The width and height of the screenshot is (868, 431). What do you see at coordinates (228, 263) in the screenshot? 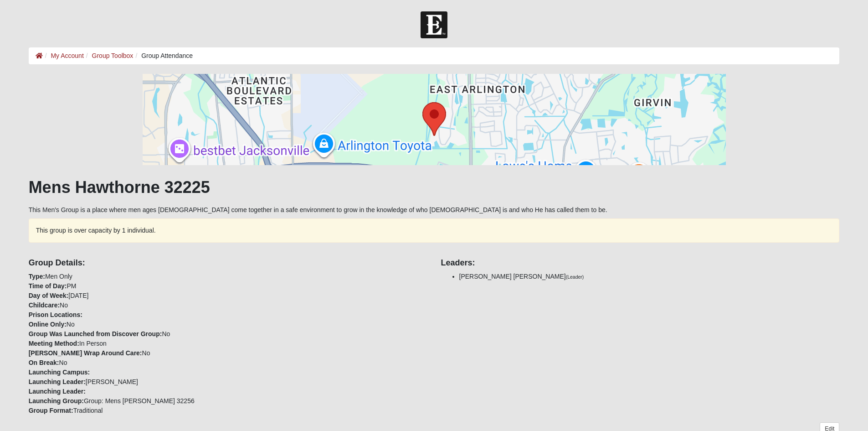
I see `h4: Group Details:` at bounding box center [228, 263].